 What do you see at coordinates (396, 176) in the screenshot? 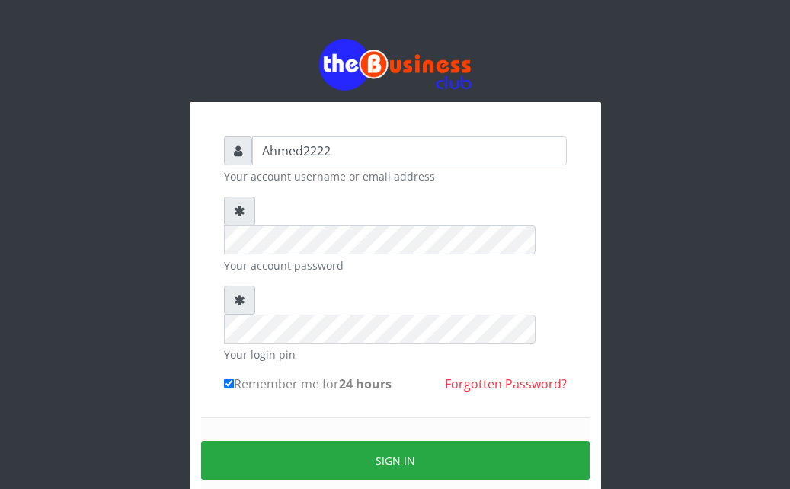
I see `small: Your account username or email address` at bounding box center [396, 176].